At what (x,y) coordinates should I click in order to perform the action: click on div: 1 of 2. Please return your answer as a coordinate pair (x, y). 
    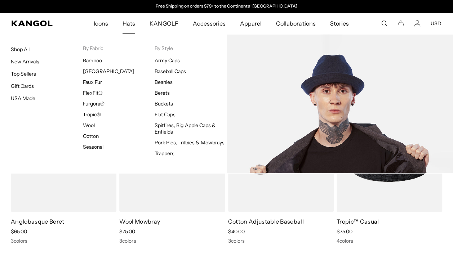
    Looking at the image, I should click on (226, 6).